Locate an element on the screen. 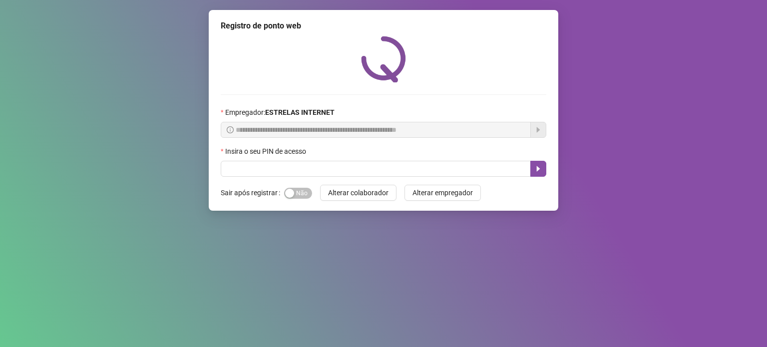 The image size is (767, 347). span: Empregador : is located at coordinates (280, 112).